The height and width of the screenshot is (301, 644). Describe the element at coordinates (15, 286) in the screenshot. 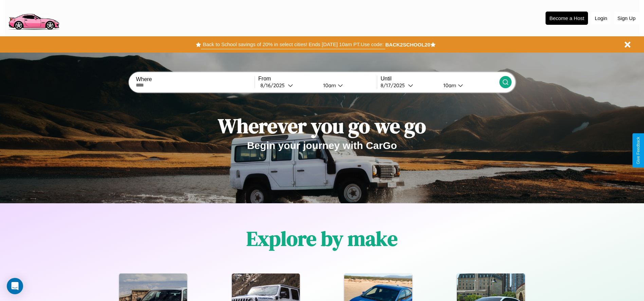

I see `div: Open Intercom Messenger` at that location.